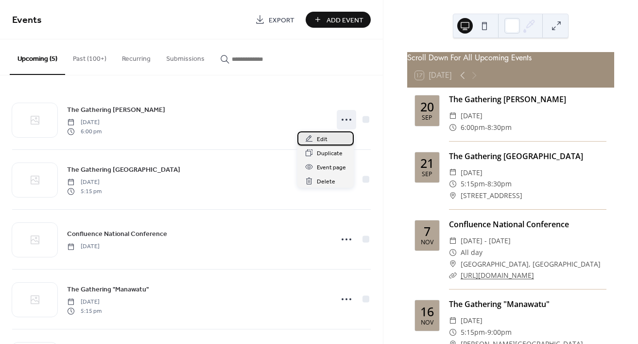 The height and width of the screenshot is (344, 638). Describe the element at coordinates (281, 20) in the screenshot. I see `span: Export` at that location.